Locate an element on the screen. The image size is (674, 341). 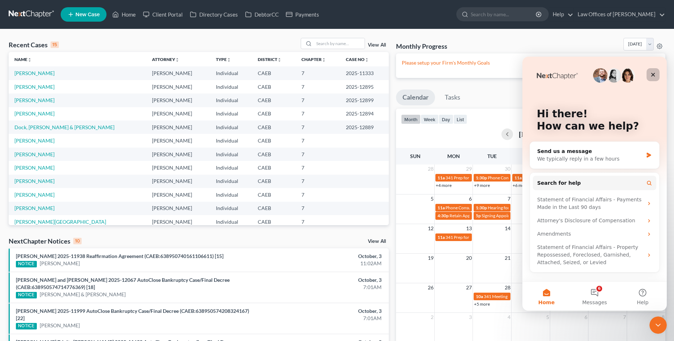
p: Hi there! is located at coordinates (72, 57).